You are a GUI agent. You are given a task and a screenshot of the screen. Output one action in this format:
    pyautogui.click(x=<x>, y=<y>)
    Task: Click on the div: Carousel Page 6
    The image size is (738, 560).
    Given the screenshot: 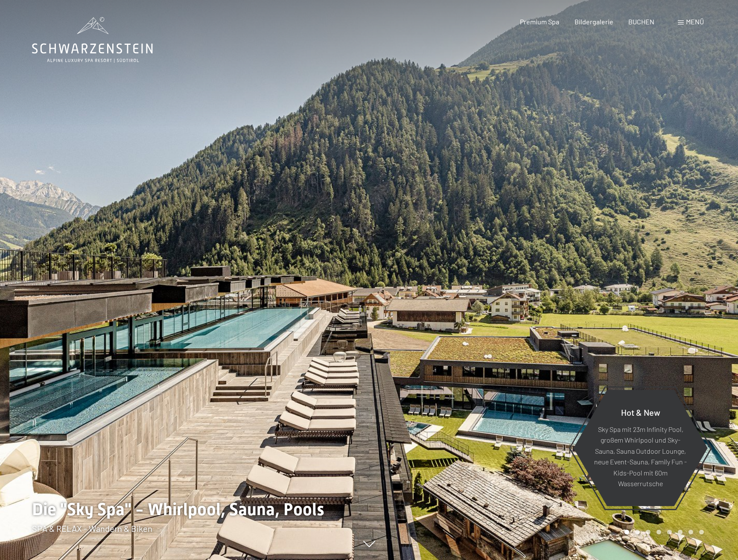 What is the action you would take?
    pyautogui.click(x=680, y=532)
    